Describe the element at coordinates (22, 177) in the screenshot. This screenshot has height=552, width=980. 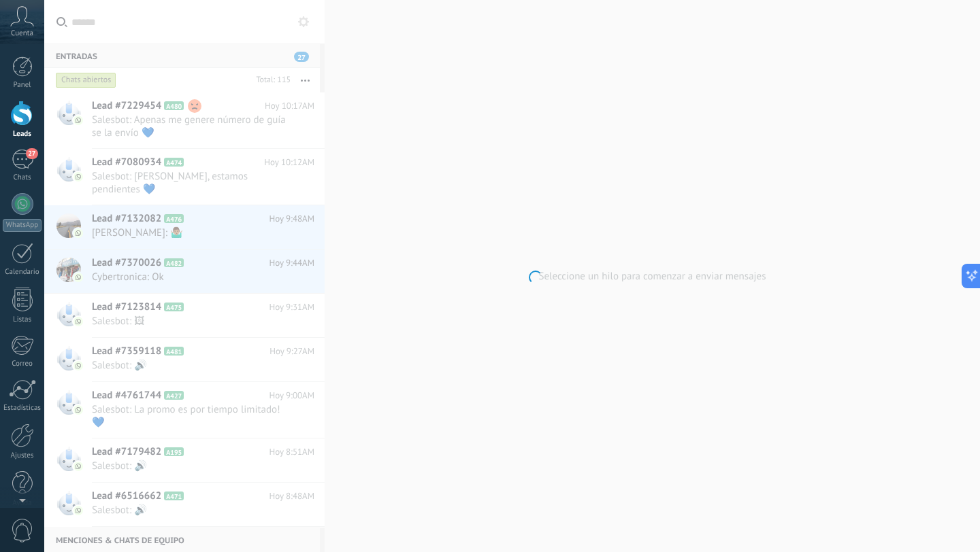
I see `div: Chats` at that location.